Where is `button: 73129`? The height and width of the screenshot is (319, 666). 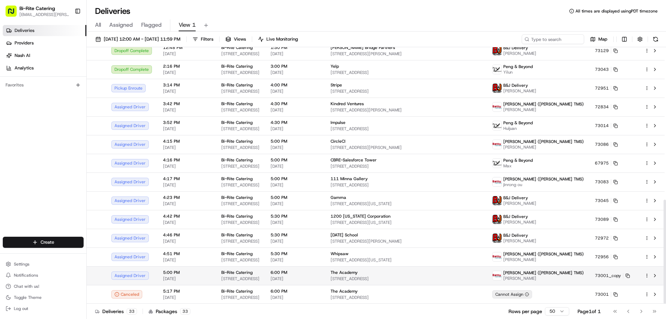
button: 73129 is located at coordinates (606, 51).